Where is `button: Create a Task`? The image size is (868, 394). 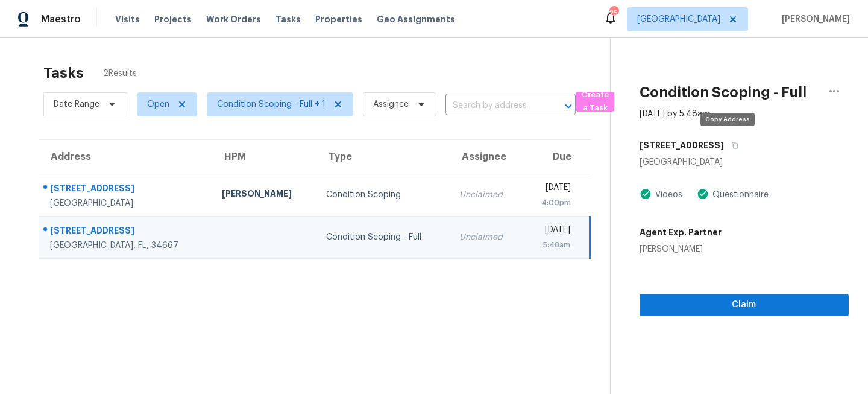 button: Create a Task is located at coordinates (595, 101).